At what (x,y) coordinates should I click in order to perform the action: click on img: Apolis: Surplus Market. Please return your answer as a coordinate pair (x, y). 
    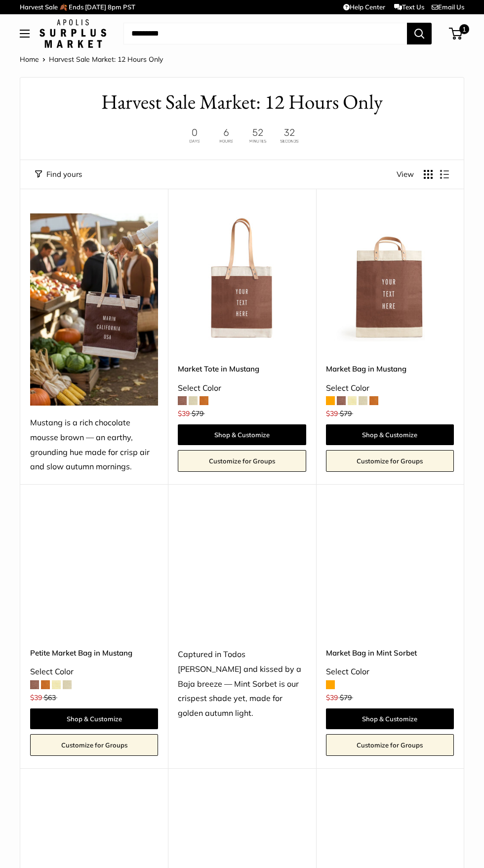
    Looking at the image, I should click on (72, 33).